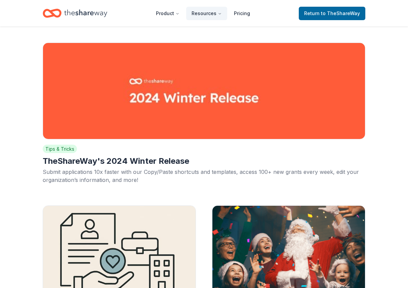  What do you see at coordinates (332, 13) in the screenshot?
I see `span: Return` at bounding box center [332, 13].